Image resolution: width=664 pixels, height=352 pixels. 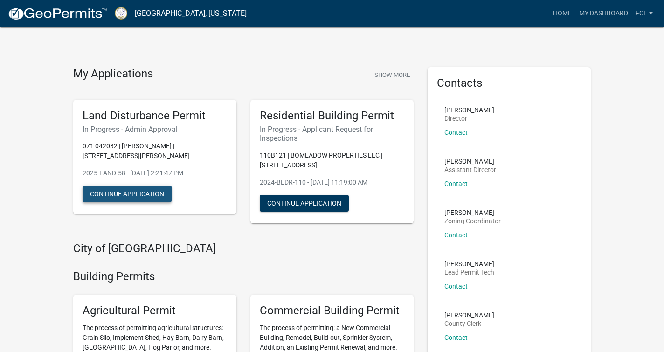 I want to click on a: My Dashboard, so click(x=604, y=14).